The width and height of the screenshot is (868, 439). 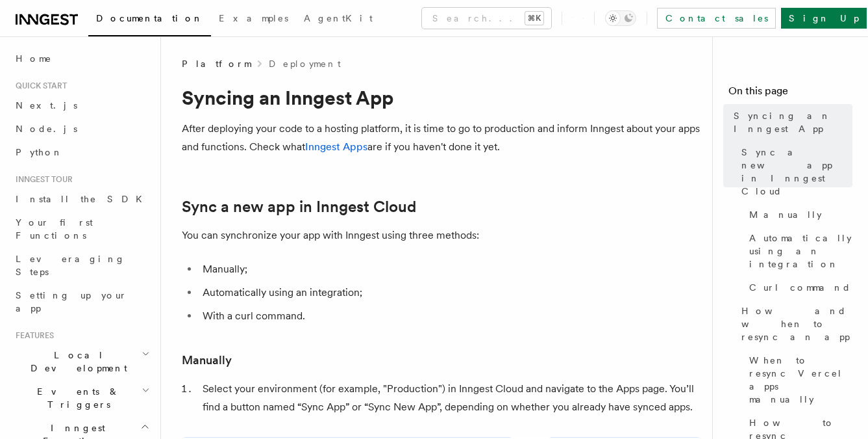 What do you see at coordinates (450, 316) in the screenshot?
I see `li: With a curl command.` at bounding box center [450, 316].